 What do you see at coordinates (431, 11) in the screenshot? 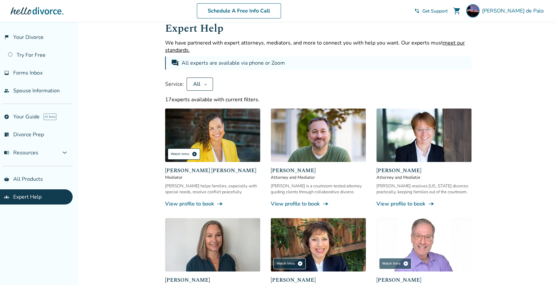
I see `a: phone_in_talkGet Support` at bounding box center [431, 11].